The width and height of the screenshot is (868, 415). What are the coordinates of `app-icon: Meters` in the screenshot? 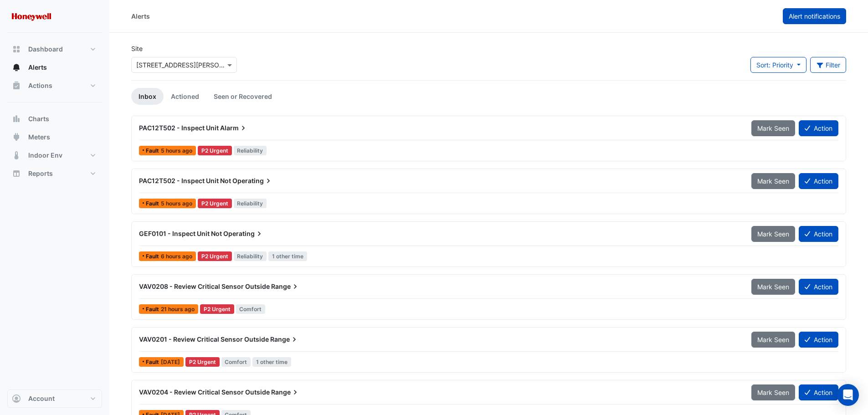 It's located at (16, 137).